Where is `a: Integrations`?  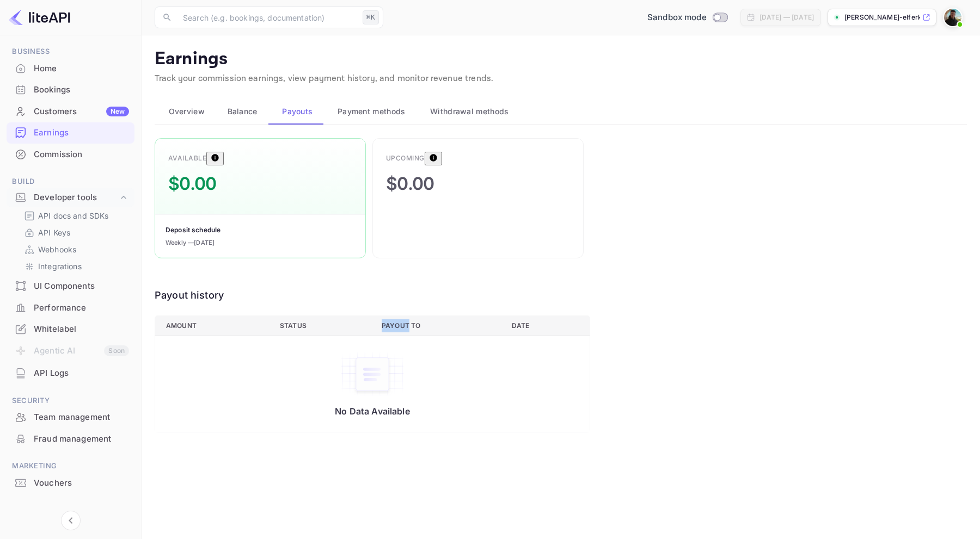
a: Integrations is located at coordinates (74, 266).